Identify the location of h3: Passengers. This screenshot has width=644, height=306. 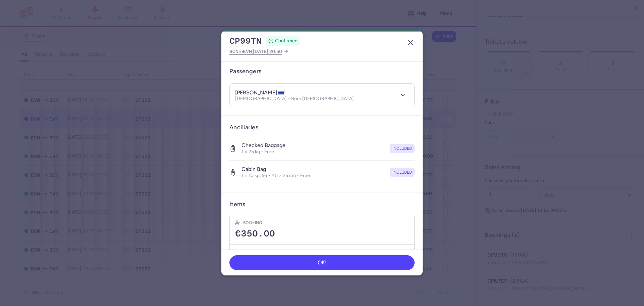
(245, 71).